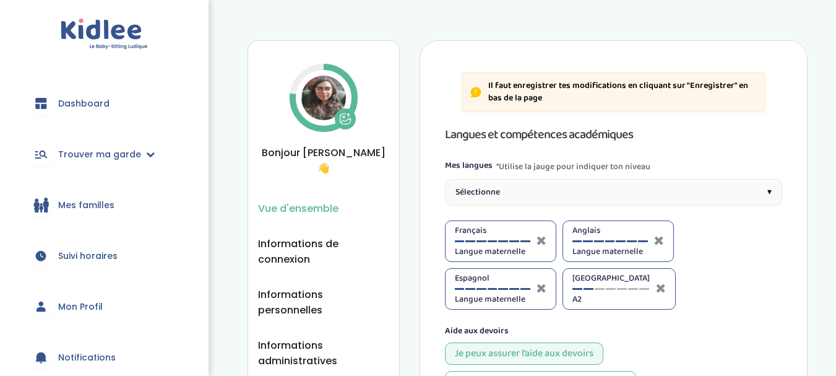 The width and height of the screenshot is (836, 376). I want to click on label: Mes langues, so click(468, 166).